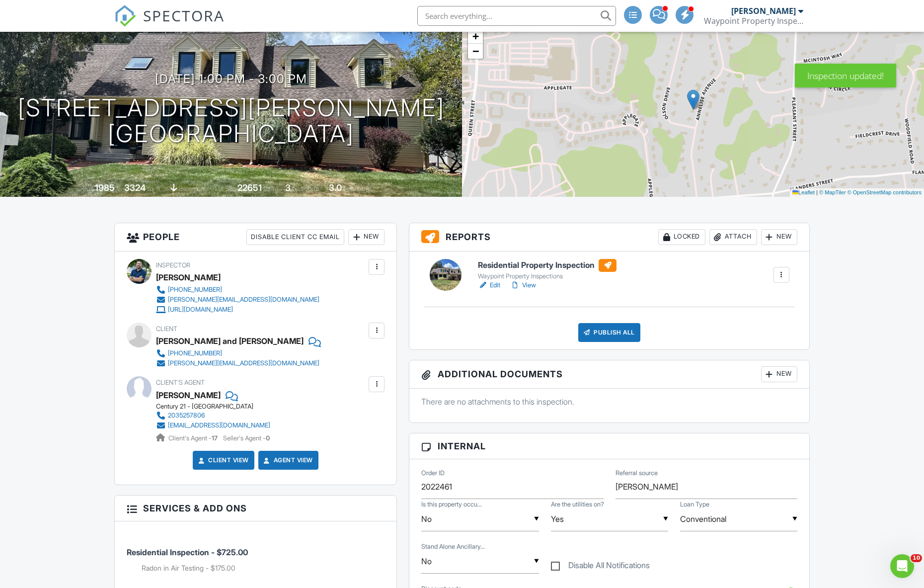  What do you see at coordinates (181, 382) in the screenshot?
I see `span: Client's Agent` at bounding box center [181, 382].